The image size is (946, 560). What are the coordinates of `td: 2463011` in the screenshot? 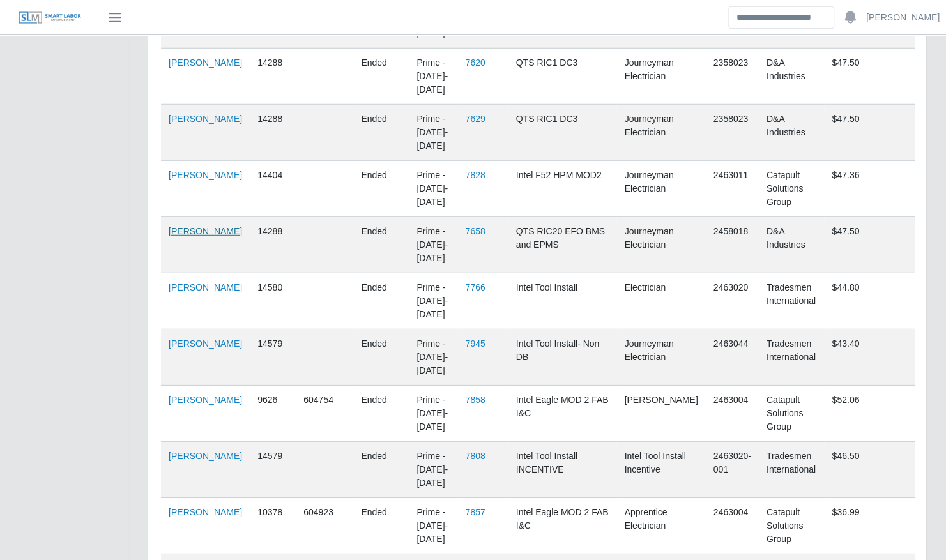 It's located at (732, 189).